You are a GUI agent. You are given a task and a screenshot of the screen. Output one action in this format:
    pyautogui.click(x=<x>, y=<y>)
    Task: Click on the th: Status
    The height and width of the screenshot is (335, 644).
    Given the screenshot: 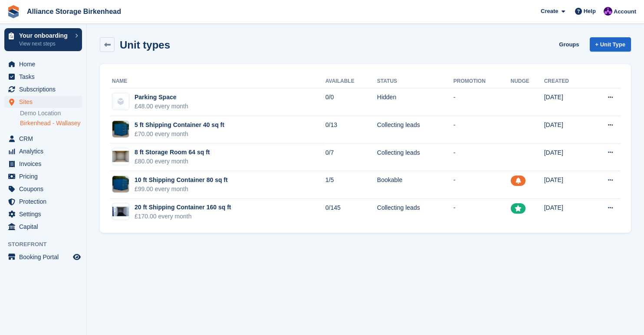 What is the action you would take?
    pyautogui.click(x=415, y=81)
    